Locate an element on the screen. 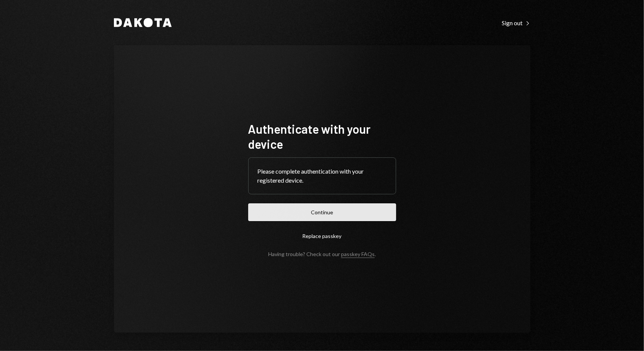 The width and height of the screenshot is (644, 351). a: Sign out is located at coordinates (516, 22).